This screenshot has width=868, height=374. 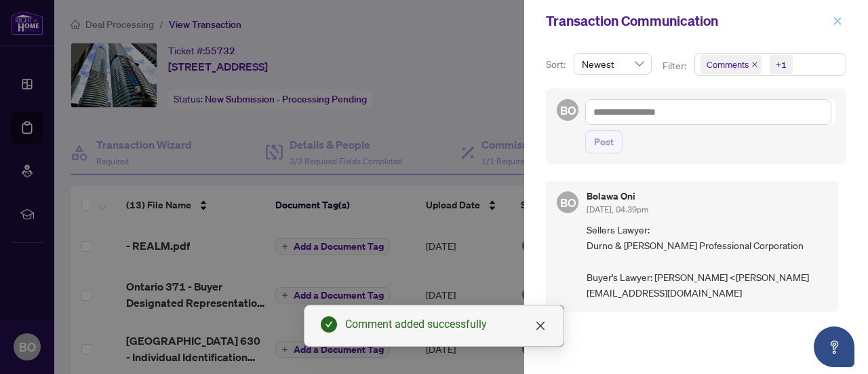 I want to click on a: Close, so click(x=540, y=326).